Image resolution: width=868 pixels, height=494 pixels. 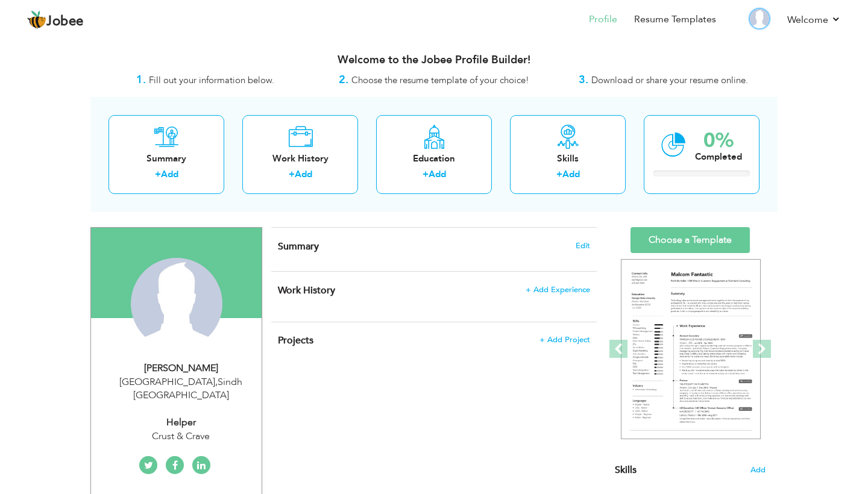 I want to click on strong: 3., so click(x=583, y=80).